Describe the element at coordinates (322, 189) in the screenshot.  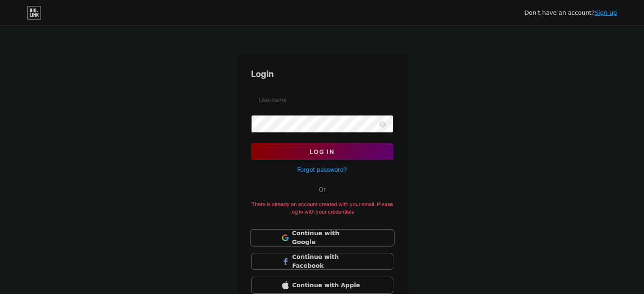
I see `div: Or` at that location.